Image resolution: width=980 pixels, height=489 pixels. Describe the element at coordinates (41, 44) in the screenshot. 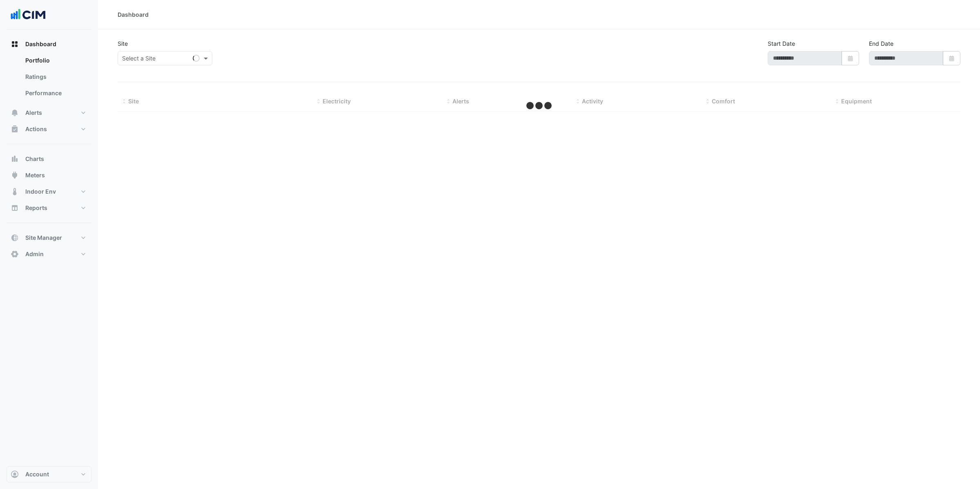

I see `span: Dashboard` at that location.